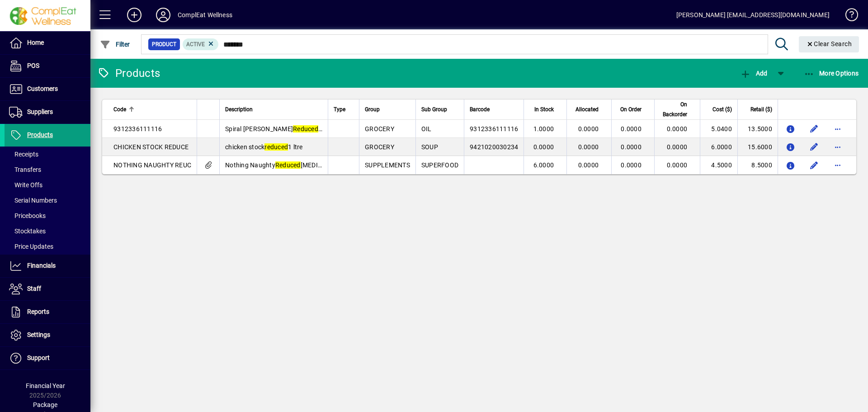 This screenshot has width=868, height=412. I want to click on button: Clear, so click(829, 44).